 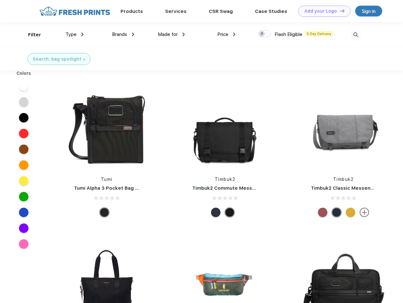 What do you see at coordinates (368, 11) in the screenshot?
I see `a: Sign in` at bounding box center [368, 11].